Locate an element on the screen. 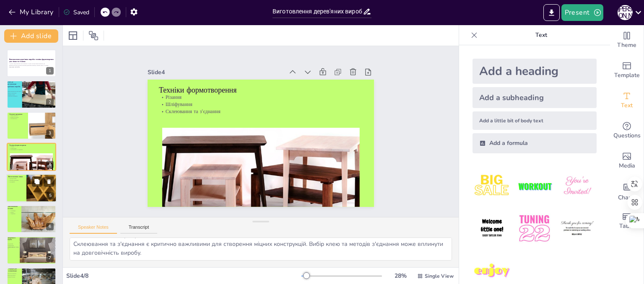 This screenshot has height=284, width=644. p: Унікальні предмети is located at coordinates (16, 96).